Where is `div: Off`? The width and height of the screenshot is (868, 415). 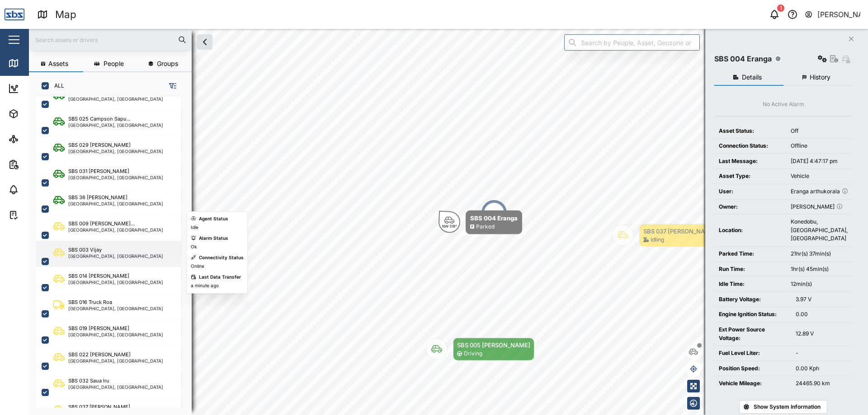
div: Off is located at coordinates (819, 131).